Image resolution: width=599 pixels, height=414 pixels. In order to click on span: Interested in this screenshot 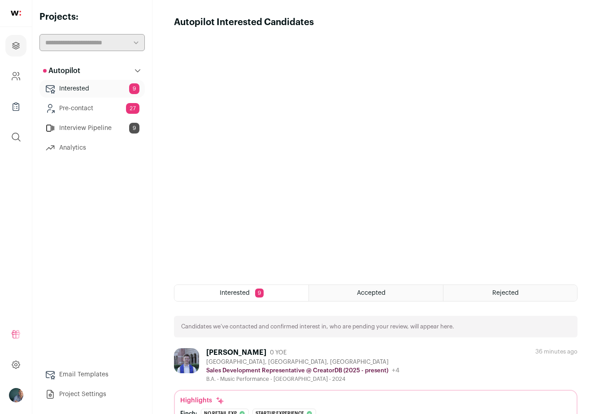, I will do `click(234, 293)`.